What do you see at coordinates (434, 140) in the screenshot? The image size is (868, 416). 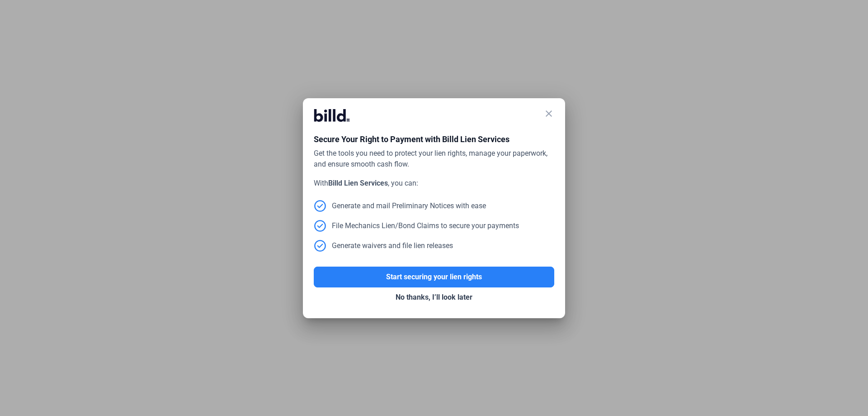 I see `div: Secure Your Right to Payment with Billd Lien Services` at bounding box center [434, 140].